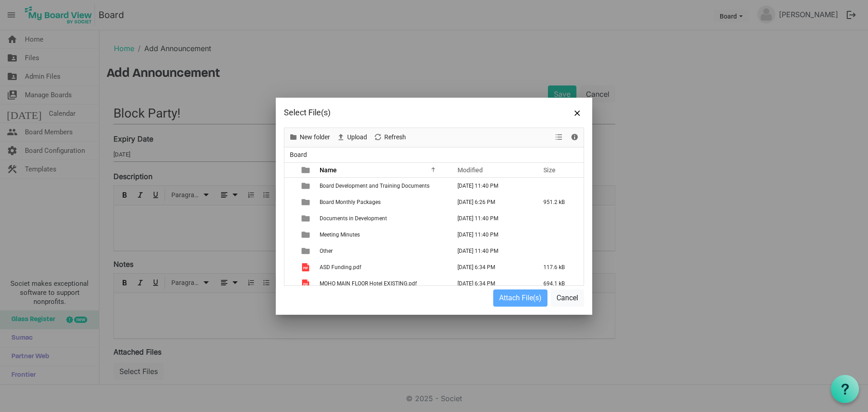 This screenshot has width=868, height=412. What do you see at coordinates (352, 137) in the screenshot?
I see `button: Upload` at bounding box center [352, 137].